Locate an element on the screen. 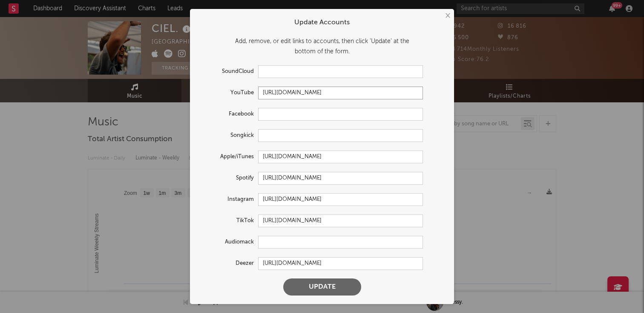 The width and height of the screenshot is (644, 313). label: Audiomack is located at coordinates (228, 242).